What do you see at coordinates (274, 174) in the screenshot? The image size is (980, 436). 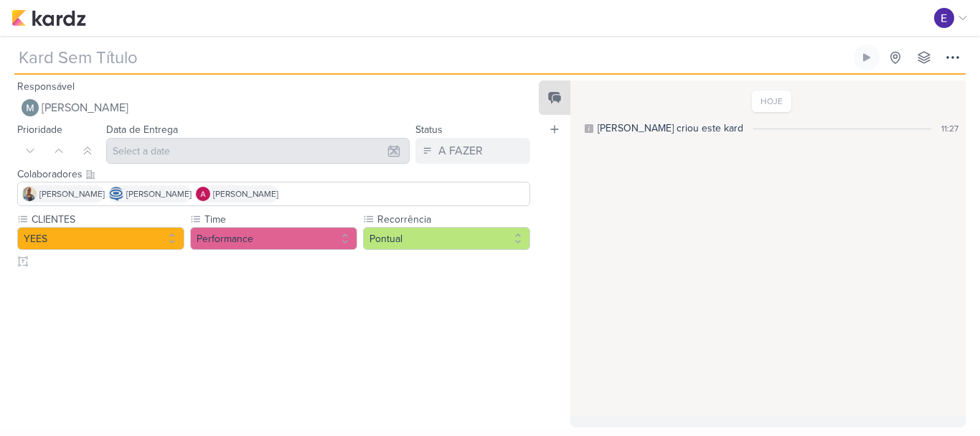 I see `div: Colaboradores` at bounding box center [274, 174].